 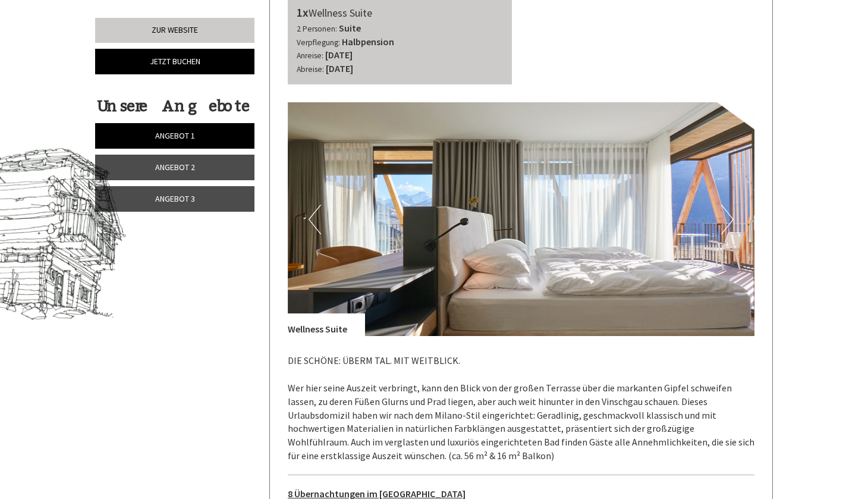 I want to click on span: Angebot 3, so click(x=175, y=199).